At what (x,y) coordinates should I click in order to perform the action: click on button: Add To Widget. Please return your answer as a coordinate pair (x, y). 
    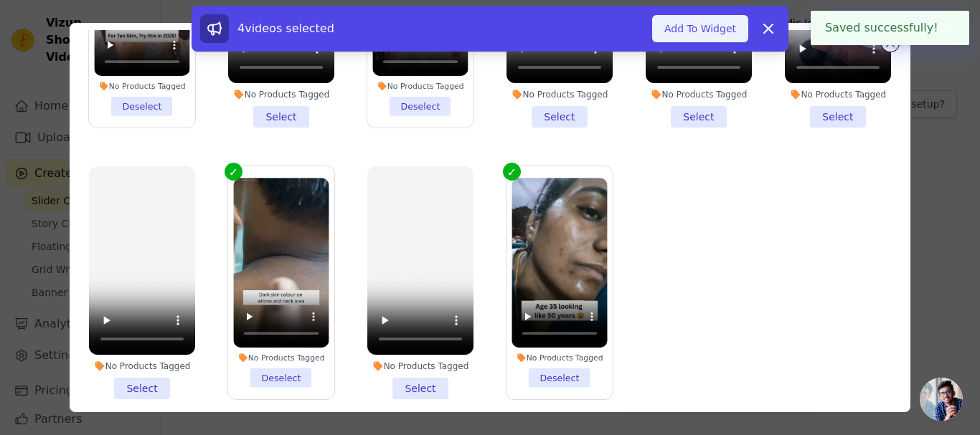
    Looking at the image, I should click on (700, 28).